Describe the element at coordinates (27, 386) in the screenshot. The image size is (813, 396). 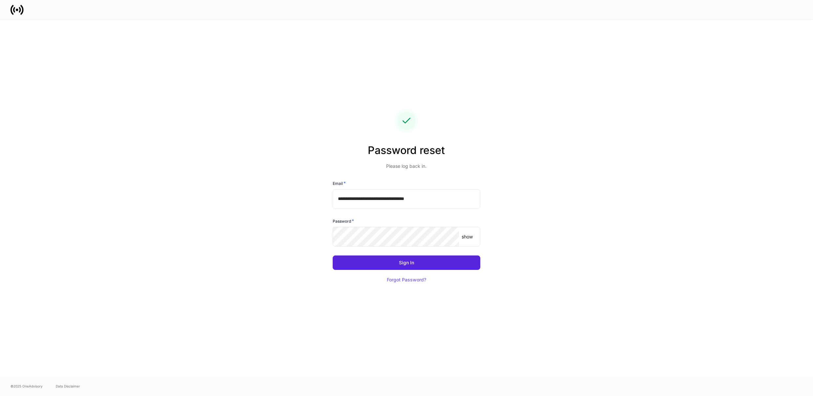
I see `span: © 2025 OneAdvisory` at that location.